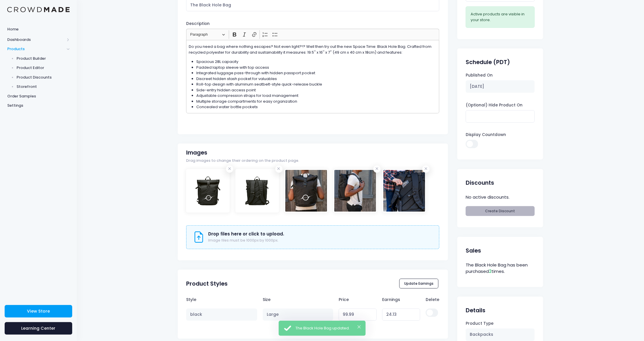  I want to click on label: Published On, so click(479, 75).